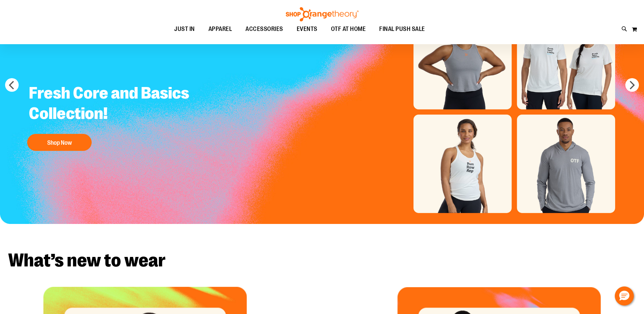  What do you see at coordinates (114, 104) in the screenshot?
I see `h2: Fresh Core and Basics Collection!` at bounding box center [114, 104].